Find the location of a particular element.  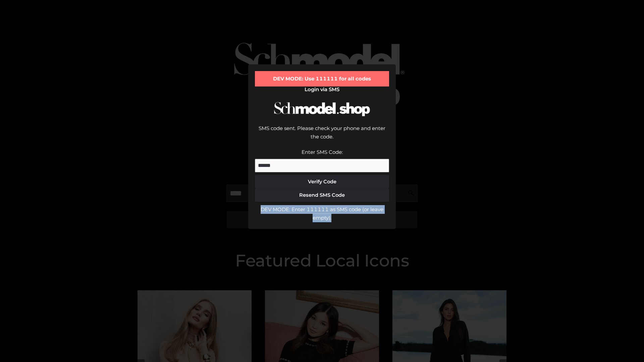

label: Enter SMS Code: is located at coordinates (322, 152).